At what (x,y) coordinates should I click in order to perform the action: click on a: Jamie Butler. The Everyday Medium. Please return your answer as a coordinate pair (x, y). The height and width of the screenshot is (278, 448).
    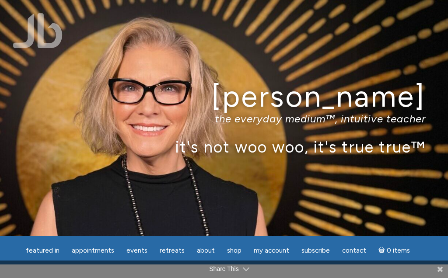
    Looking at the image, I should click on (38, 31).